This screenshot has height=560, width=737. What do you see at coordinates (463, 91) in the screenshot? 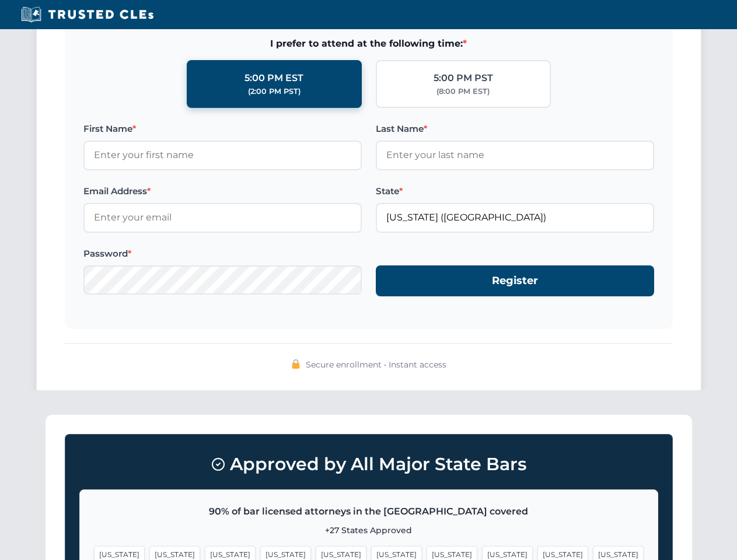
I see `div: (8:00 PM EST)` at bounding box center [463, 91].